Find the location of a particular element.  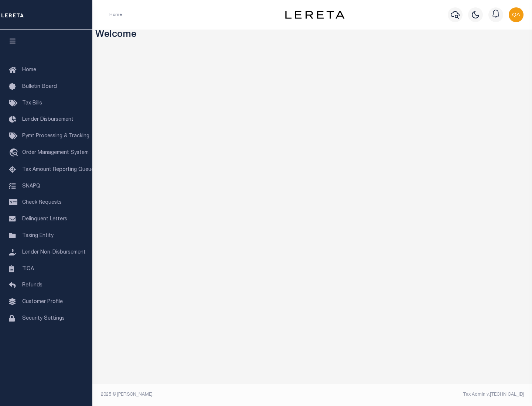

span: Bulletin Board is located at coordinates (40, 87).